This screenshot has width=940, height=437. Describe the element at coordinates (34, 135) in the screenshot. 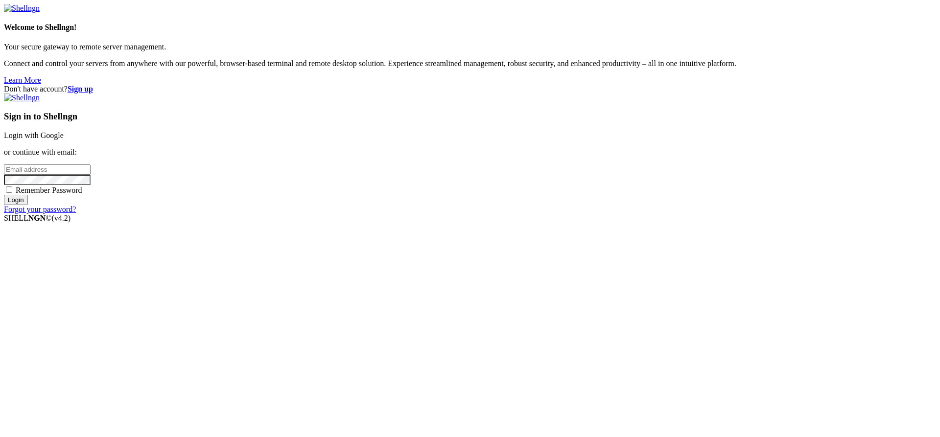

I see `a: Login with Google` at that location.